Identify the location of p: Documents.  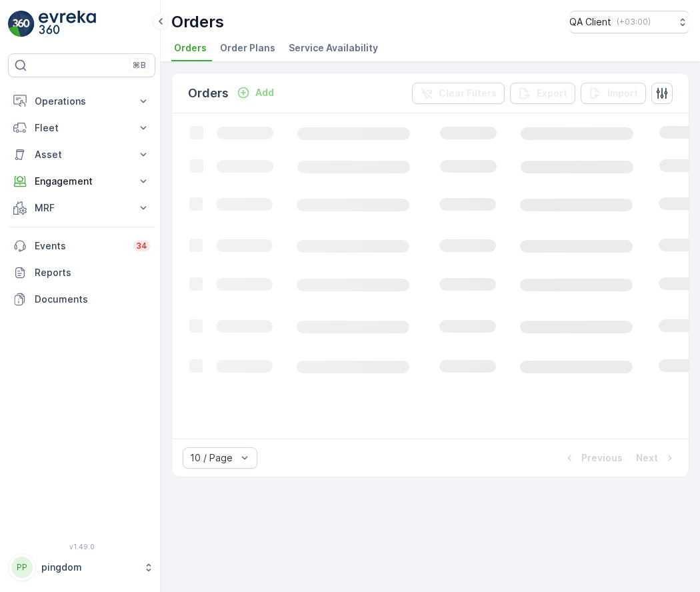
(92, 299).